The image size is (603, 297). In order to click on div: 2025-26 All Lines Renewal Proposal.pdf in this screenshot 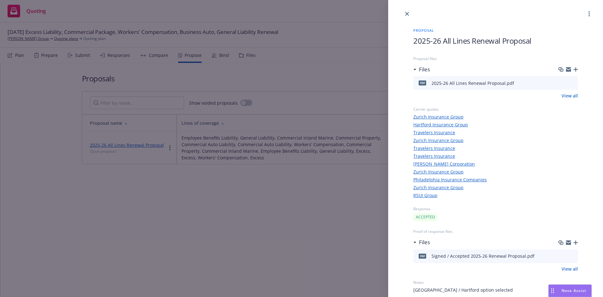, I will do `click(472, 83)`.